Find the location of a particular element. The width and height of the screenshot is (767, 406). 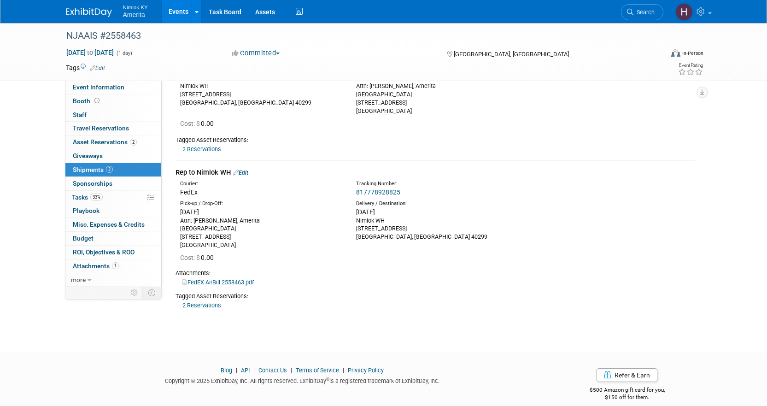

a: Blog is located at coordinates (226, 370).